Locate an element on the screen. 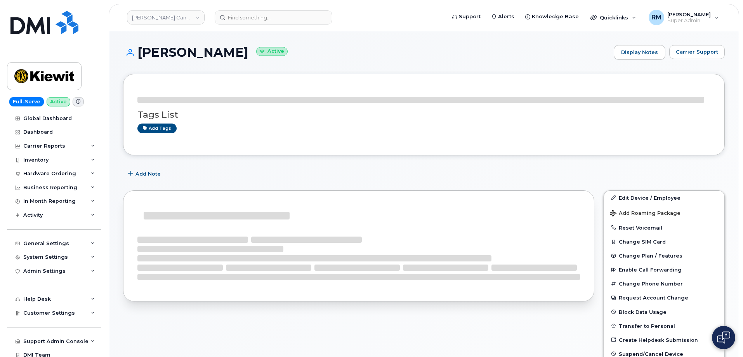  span: Add Note is located at coordinates (148, 174).